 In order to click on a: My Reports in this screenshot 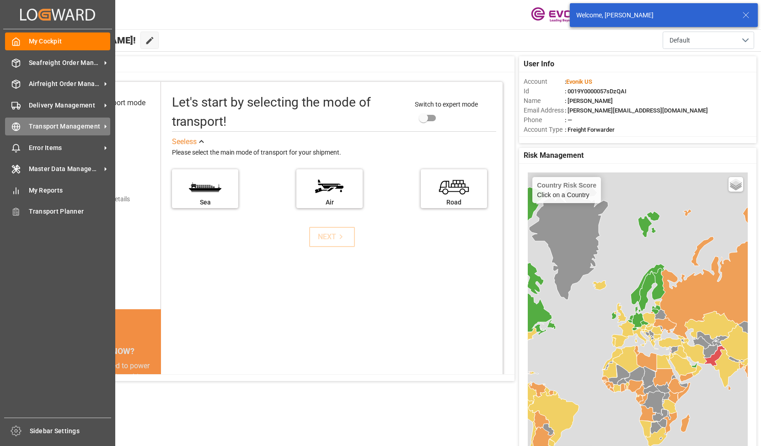, I will do `click(58, 190)`.